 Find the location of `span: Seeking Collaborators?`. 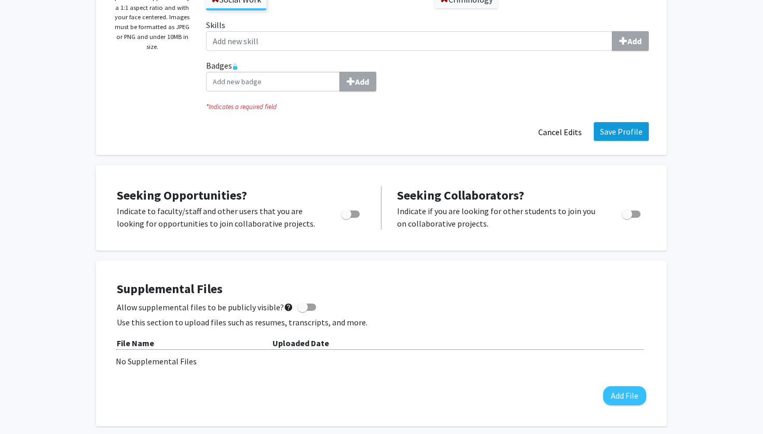

span: Seeking Collaborators? is located at coordinates (461, 195).